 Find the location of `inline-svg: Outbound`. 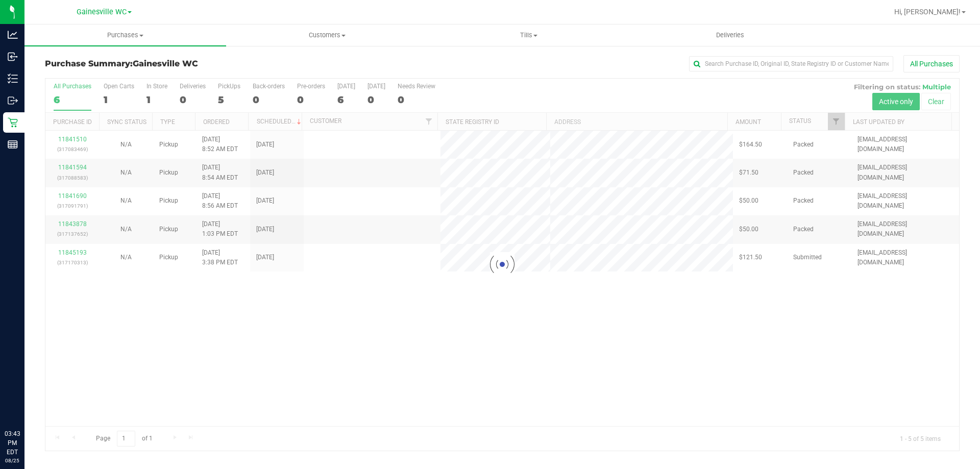

inline-svg: Outbound is located at coordinates (13, 101).